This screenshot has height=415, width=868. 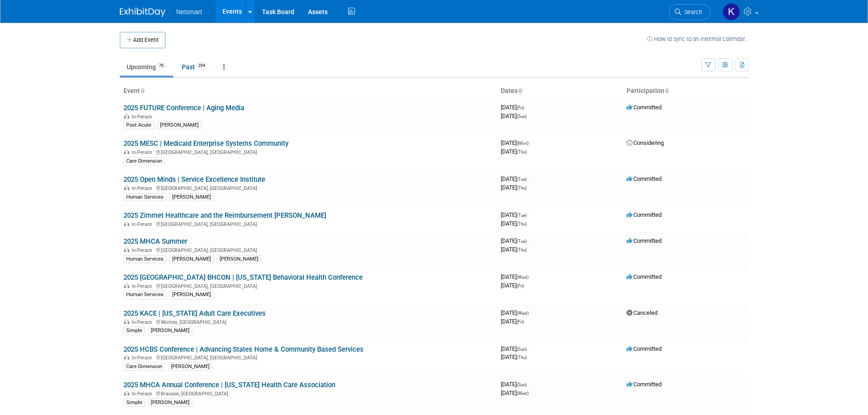 I want to click on span: Search, so click(x=691, y=12).